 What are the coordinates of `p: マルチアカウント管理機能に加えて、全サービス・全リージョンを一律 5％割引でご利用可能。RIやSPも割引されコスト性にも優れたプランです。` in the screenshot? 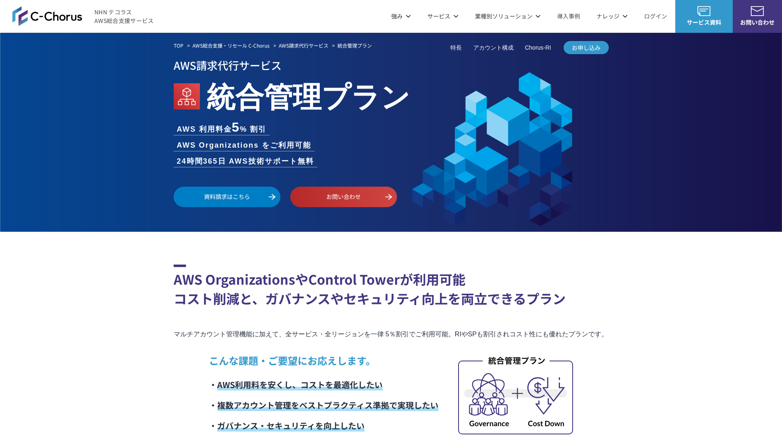 It's located at (391, 335).